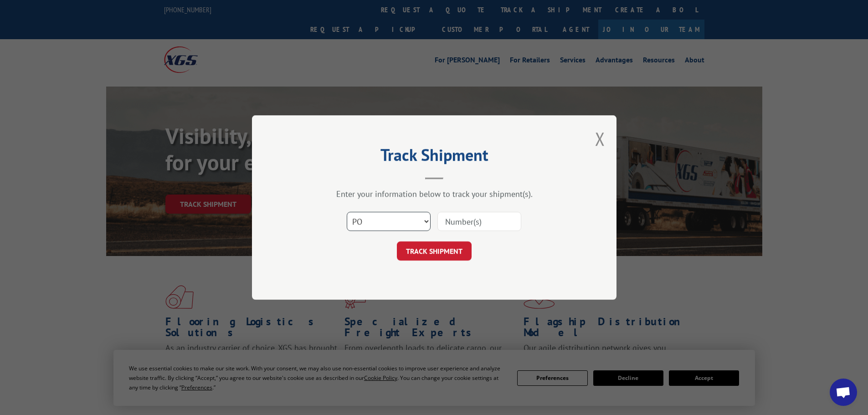  Describe the element at coordinates (843, 393) in the screenshot. I see `div: Open chat` at that location.